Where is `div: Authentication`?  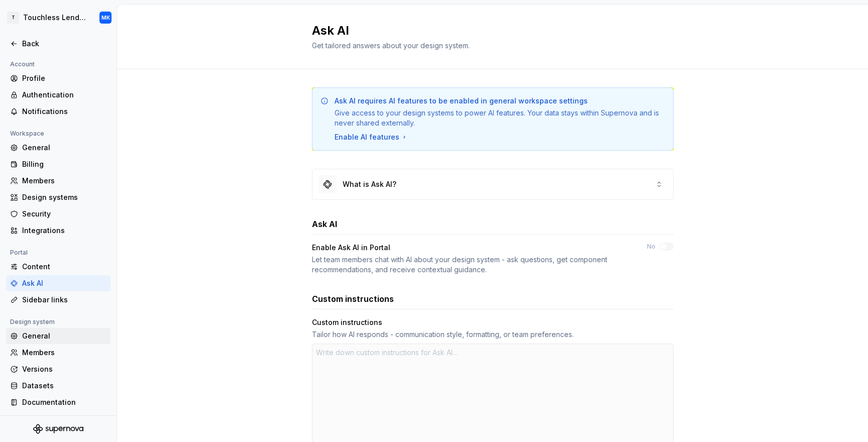
div: Authentication is located at coordinates (64, 95).